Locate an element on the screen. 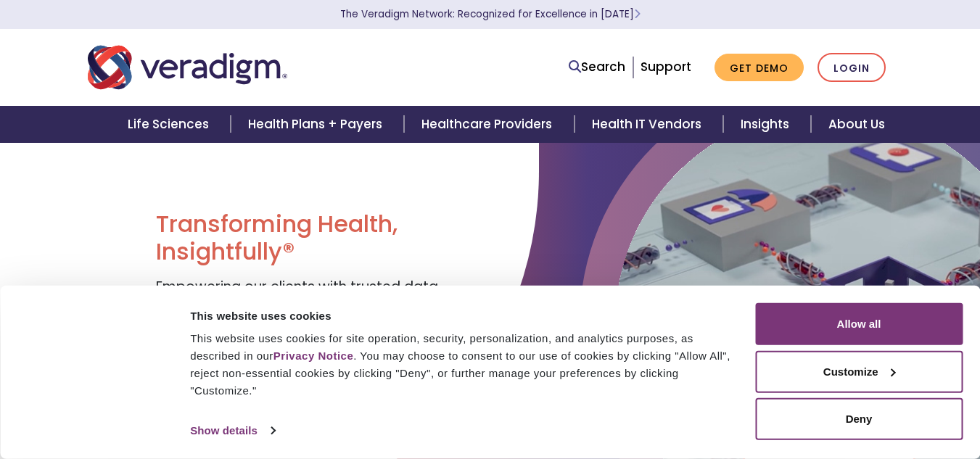 This screenshot has height=459, width=980. a: Life Sciences is located at coordinates (171, 124).